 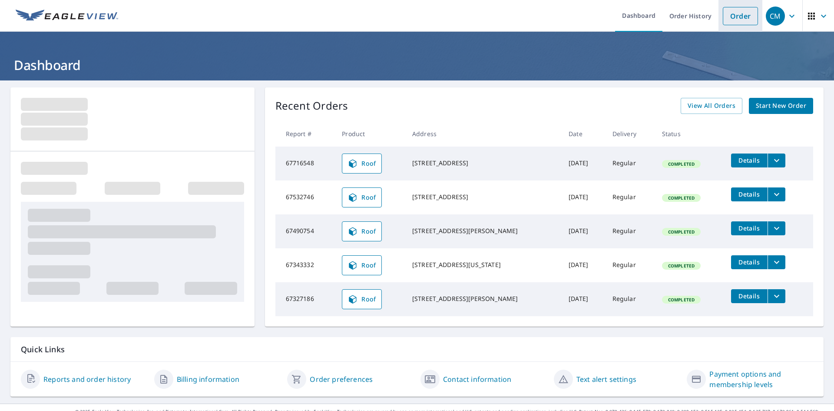 I want to click on button: detailsBtn-67327186, so click(x=749, y=296).